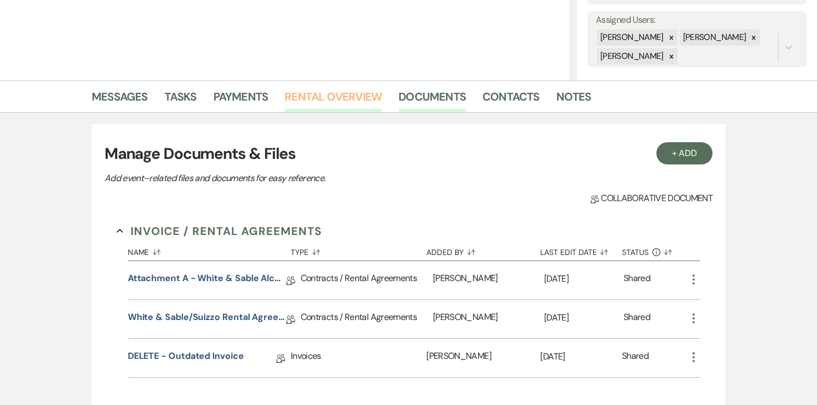 This screenshot has width=817, height=405. What do you see at coordinates (219, 231) in the screenshot?
I see `button: Invoice / Rental Agreements` at bounding box center [219, 231].